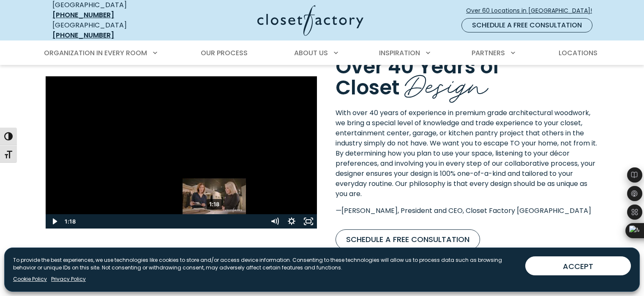  Describe the element at coordinates (96, 53) in the screenshot. I see `span: Organization in Every Room` at that location.